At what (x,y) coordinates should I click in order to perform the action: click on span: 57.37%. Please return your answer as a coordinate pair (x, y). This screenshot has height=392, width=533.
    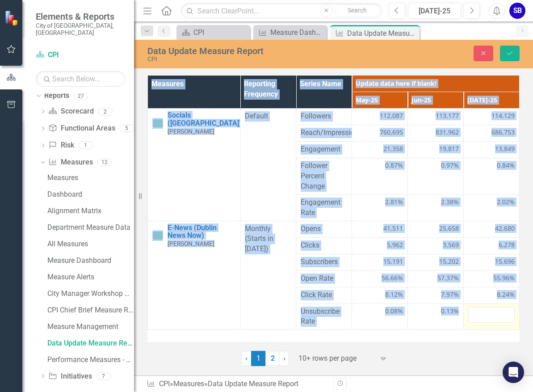
    Looking at the image, I should click on (448, 278).